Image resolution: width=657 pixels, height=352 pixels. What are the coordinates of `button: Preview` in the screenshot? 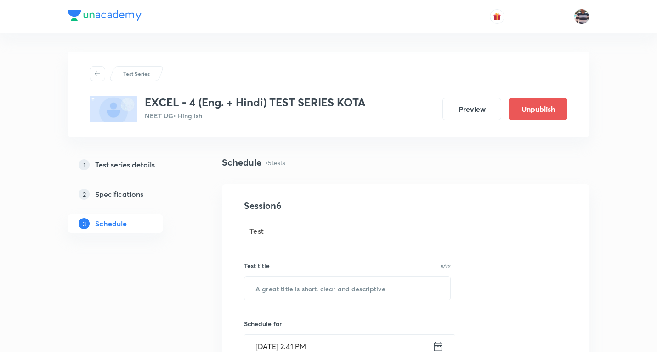 It's located at (472, 109).